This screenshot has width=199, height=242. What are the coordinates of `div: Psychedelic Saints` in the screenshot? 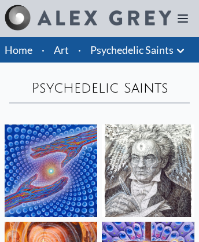 It's located at (99, 88).